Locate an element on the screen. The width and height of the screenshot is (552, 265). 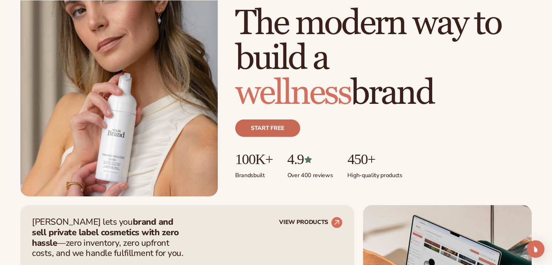
p: 450+ is located at coordinates (375, 159).